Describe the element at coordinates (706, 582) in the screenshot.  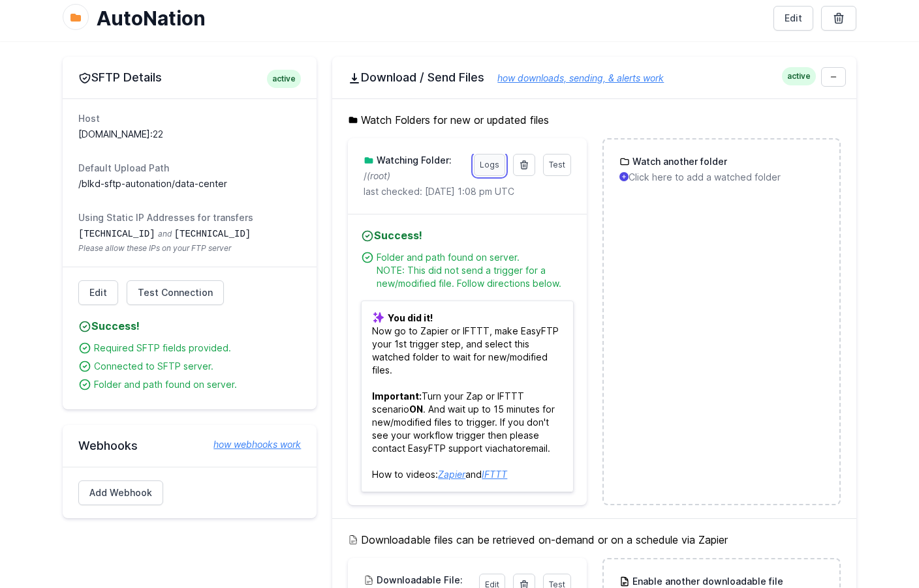
I see `h3: Enable another downloadable file` at that location.